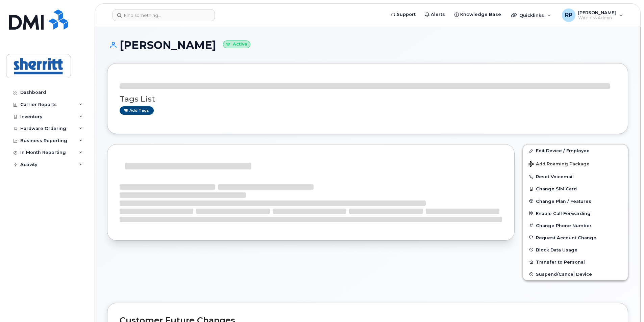 Image resolution: width=644 pixels, height=322 pixels. I want to click on span: Suspend/Cancel Device, so click(564, 274).